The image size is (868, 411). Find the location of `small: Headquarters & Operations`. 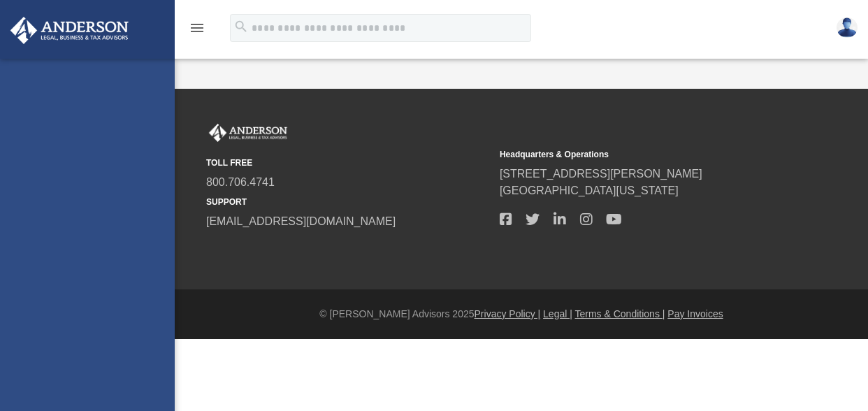

small: Headquarters & Operations is located at coordinates (641, 155).